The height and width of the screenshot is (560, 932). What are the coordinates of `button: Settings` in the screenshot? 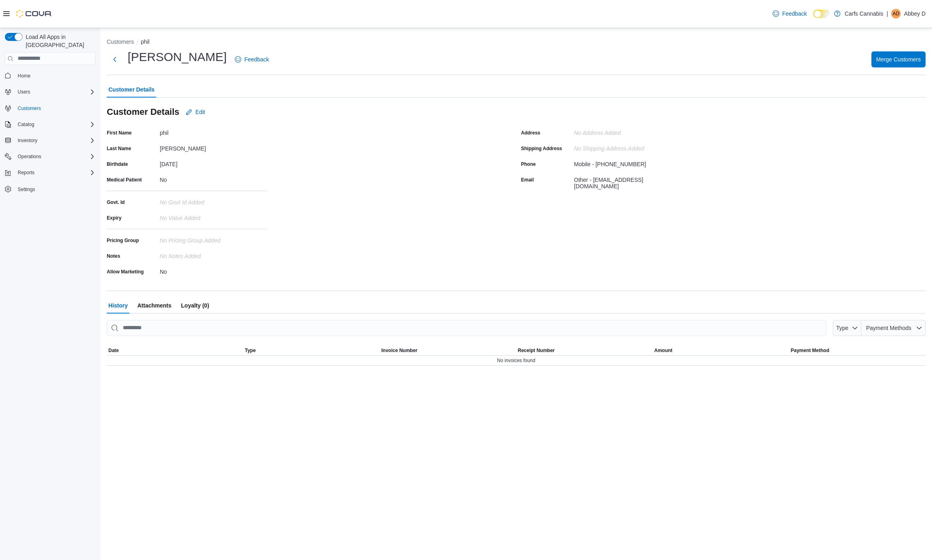 It's located at (50, 189).